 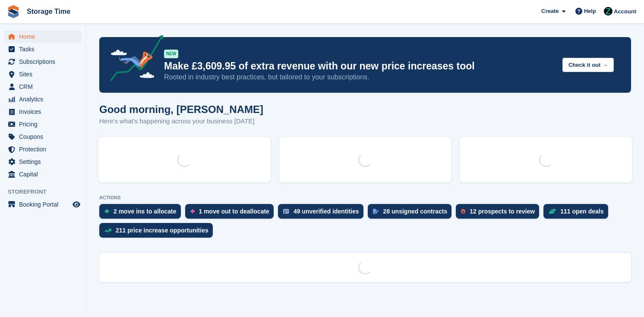 What do you see at coordinates (45, 112) in the screenshot?
I see `span: Invoices` at bounding box center [45, 112].